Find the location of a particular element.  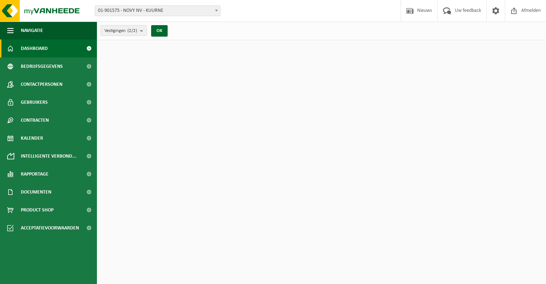

span: Gebruikers is located at coordinates (34, 102).